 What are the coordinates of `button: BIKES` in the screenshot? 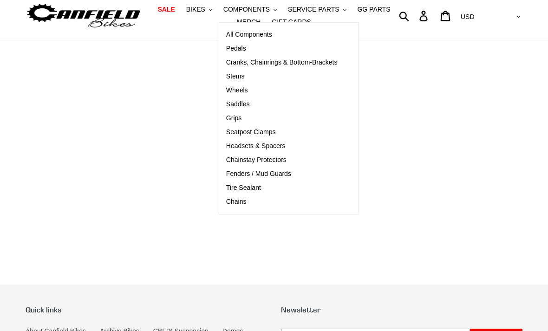 It's located at (199, 9).